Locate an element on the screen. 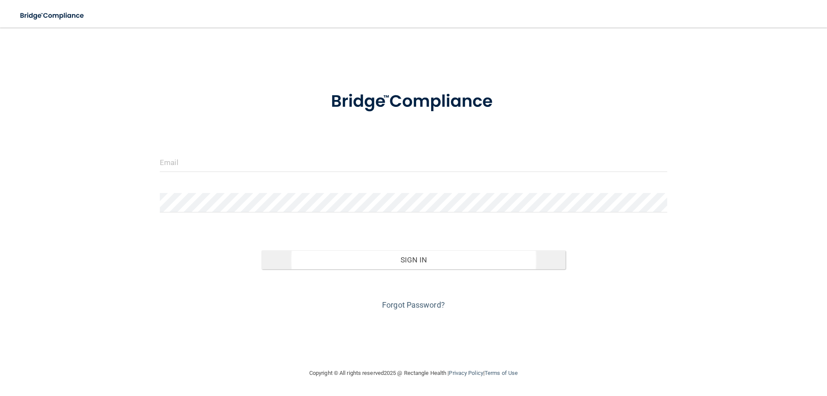 This screenshot has width=827, height=396. a: Privacy Policy is located at coordinates (465, 372).